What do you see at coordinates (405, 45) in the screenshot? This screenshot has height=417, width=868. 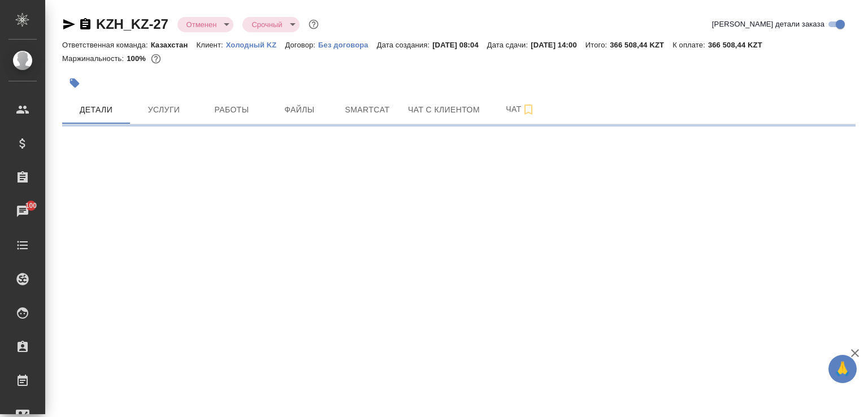 I see `p: Дата создания:` at bounding box center [405, 45].